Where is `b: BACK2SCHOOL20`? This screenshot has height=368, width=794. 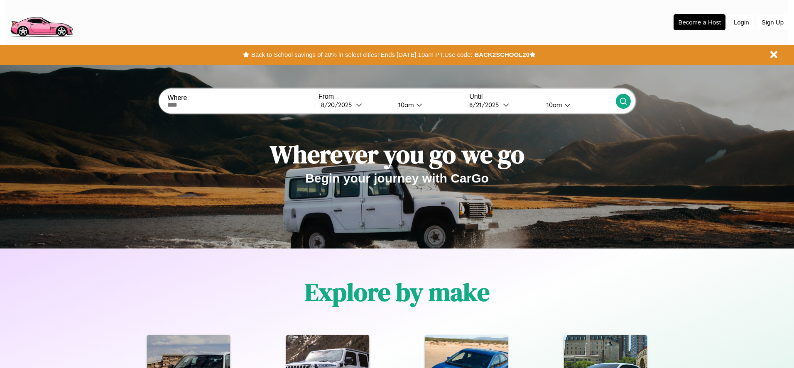 b: BACK2SCHOOL20 is located at coordinates (501, 54).